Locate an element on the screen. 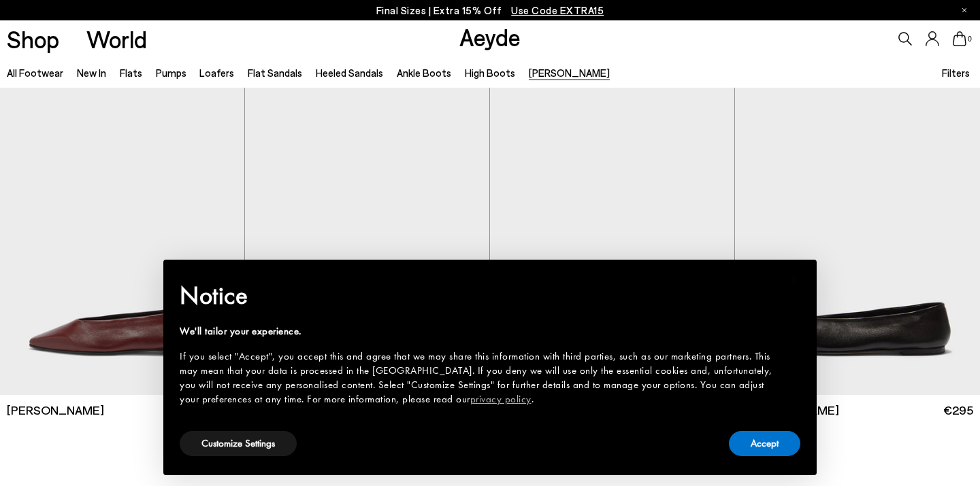 The height and width of the screenshot is (486, 980). h2: Notice is located at coordinates (479, 296).